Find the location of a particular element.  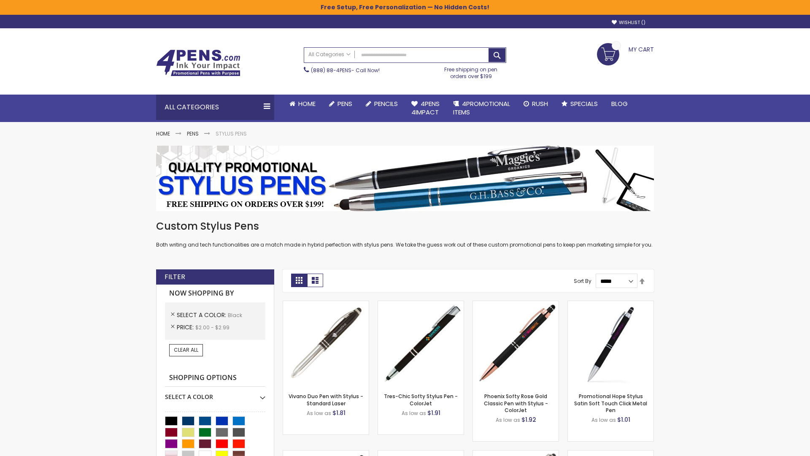

a: Pencils is located at coordinates (382, 104).